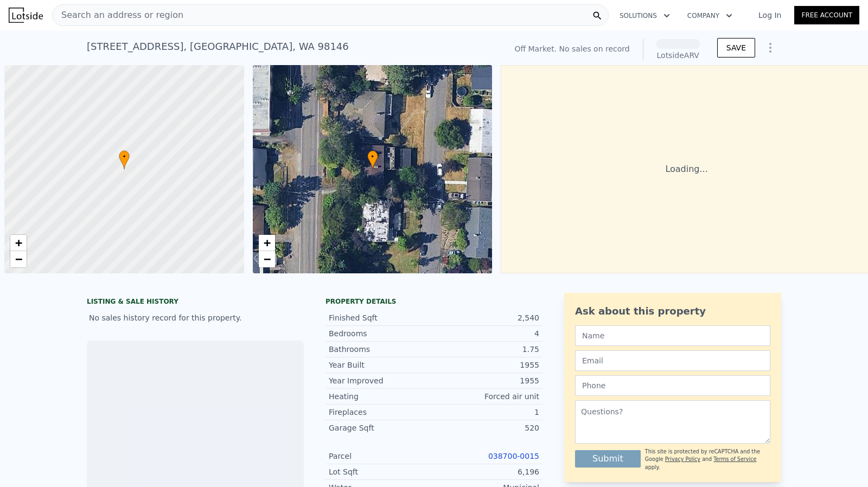 The height and width of the screenshot is (487, 868). I want to click on div: LISTING & SALE HISTORY, so click(195, 303).